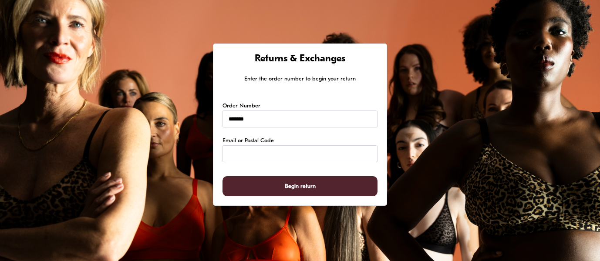  Describe the element at coordinates (248, 141) in the screenshot. I see `label: Email or Postal Code` at that location.